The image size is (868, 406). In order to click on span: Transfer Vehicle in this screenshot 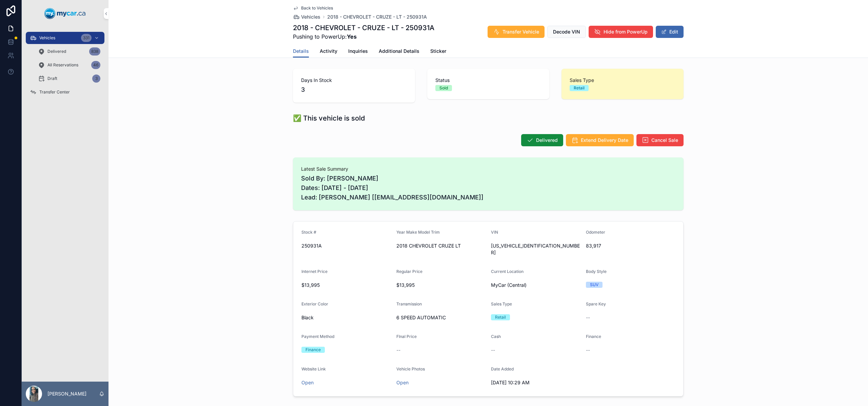, I will do `click(521, 32)`.